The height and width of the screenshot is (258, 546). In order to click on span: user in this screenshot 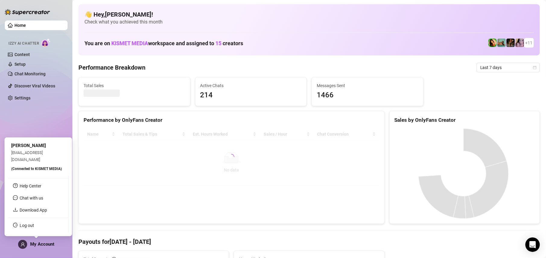, I will do `click(23, 245)`.